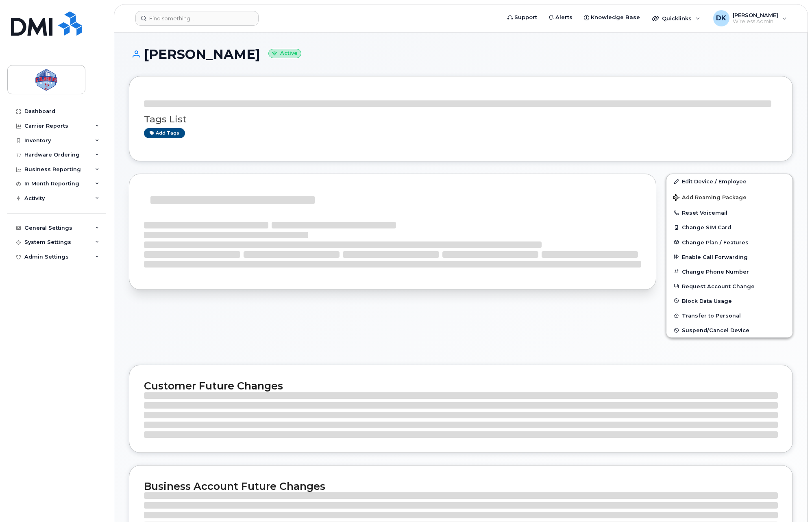 The width and height of the screenshot is (812, 522). What do you see at coordinates (710, 198) in the screenshot?
I see `span: Add Roaming Package` at bounding box center [710, 198].